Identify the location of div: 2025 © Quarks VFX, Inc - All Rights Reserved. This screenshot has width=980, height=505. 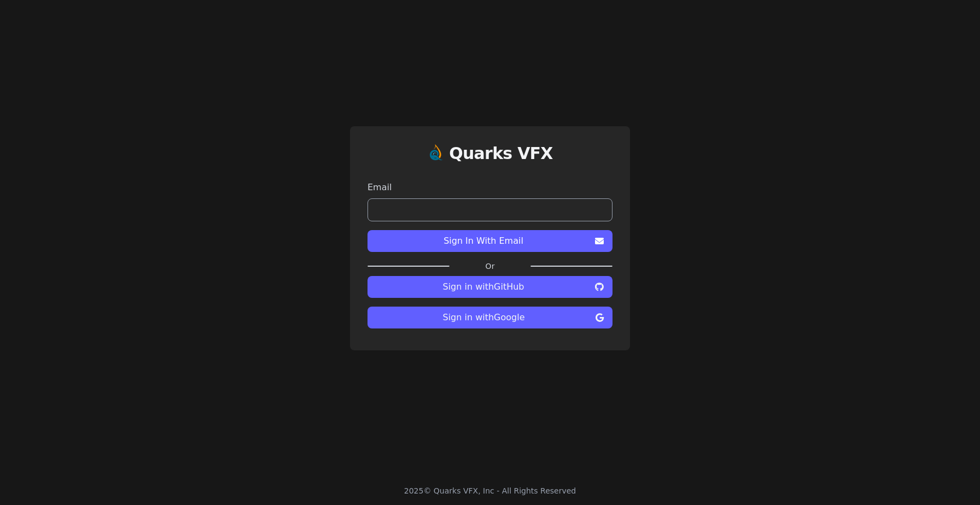
(490, 491).